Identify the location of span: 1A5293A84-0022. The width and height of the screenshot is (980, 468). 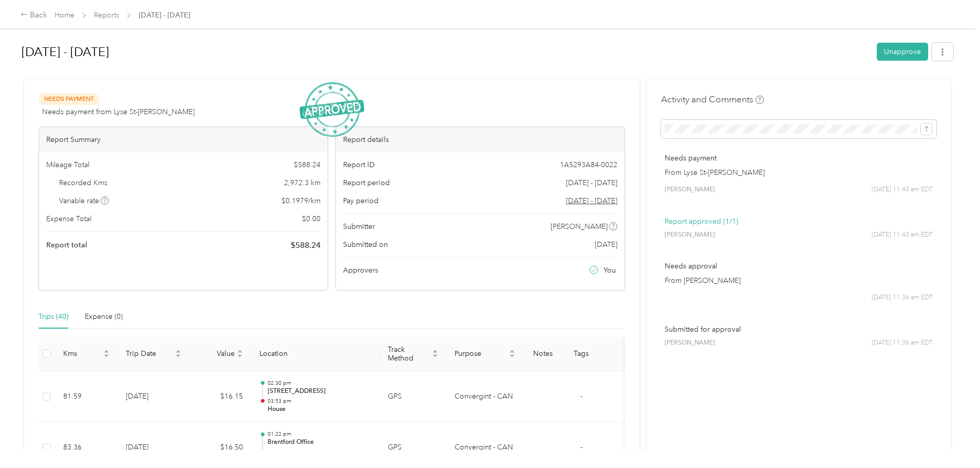
(589, 164).